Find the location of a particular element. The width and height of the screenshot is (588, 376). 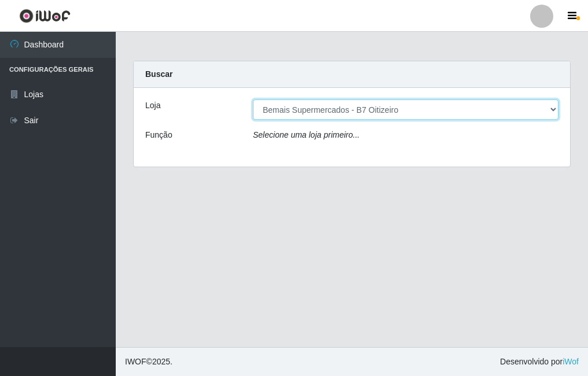

span: © 2025 . is located at coordinates (149, 361).